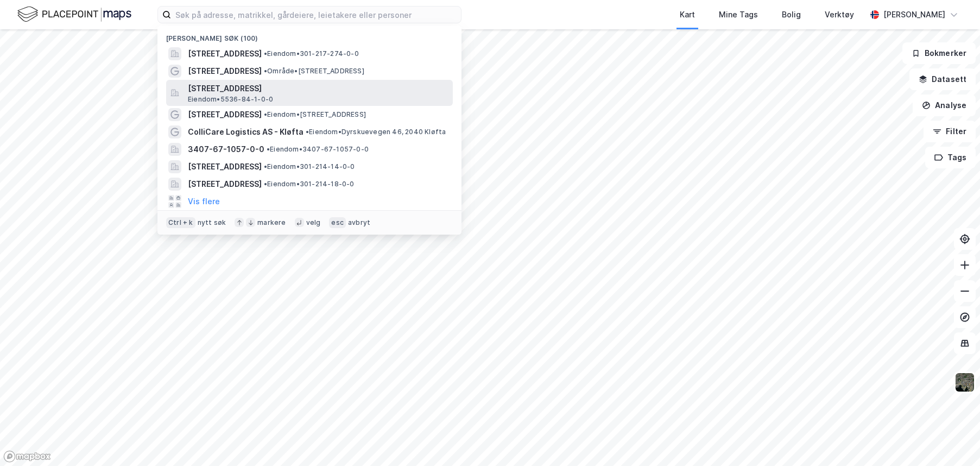 This screenshot has width=980, height=466. Describe the element at coordinates (313, 223) in the screenshot. I see `div: velg` at that location.